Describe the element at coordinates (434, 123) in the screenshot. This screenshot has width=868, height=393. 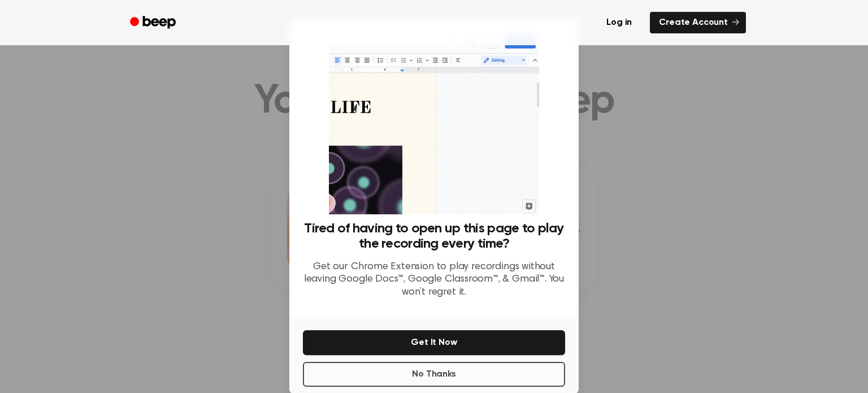
I see `img: Beep extension in action` at that location.